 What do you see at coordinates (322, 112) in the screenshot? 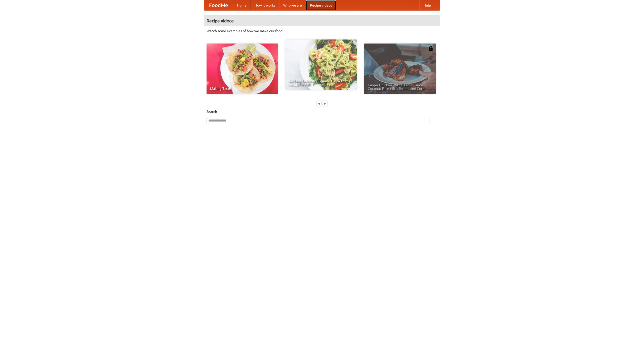
I see `h5: Search` at bounding box center [322, 112].